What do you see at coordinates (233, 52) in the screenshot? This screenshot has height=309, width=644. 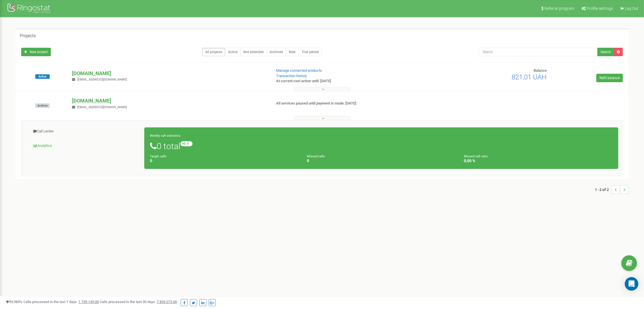 I see `a: Active` at bounding box center [233, 52].